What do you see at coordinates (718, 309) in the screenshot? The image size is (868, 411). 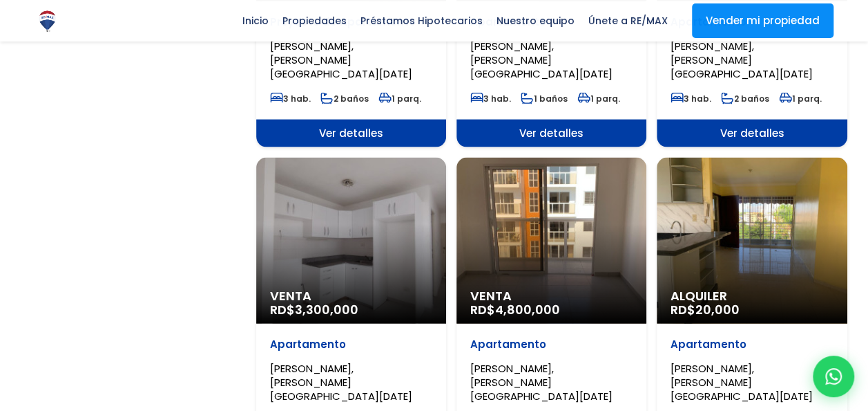 I see `span: 20,000` at bounding box center [718, 309].